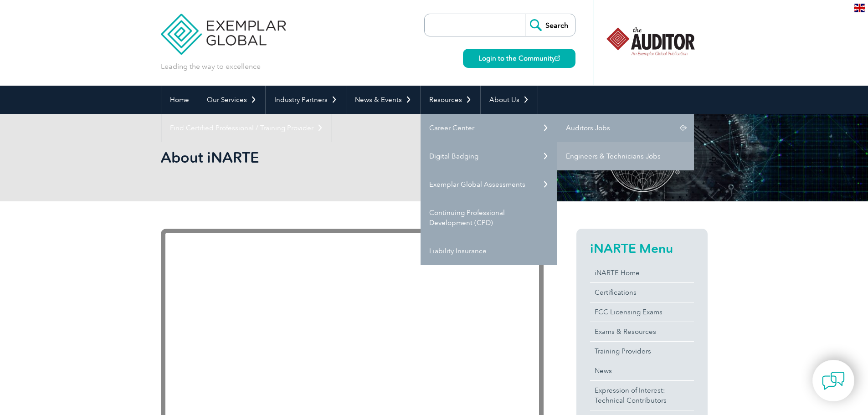 This screenshot has height=415, width=868. I want to click on a: Home, so click(180, 100).